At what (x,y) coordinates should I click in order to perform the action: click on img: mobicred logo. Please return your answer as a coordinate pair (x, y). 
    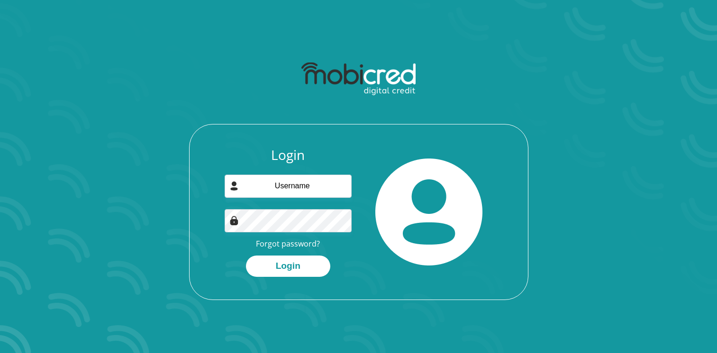
    Looking at the image, I should click on (358, 79).